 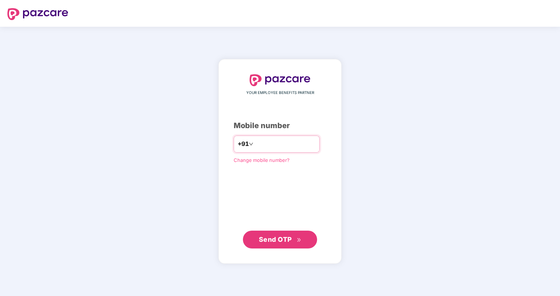 I want to click on span: +91, so click(x=243, y=144).